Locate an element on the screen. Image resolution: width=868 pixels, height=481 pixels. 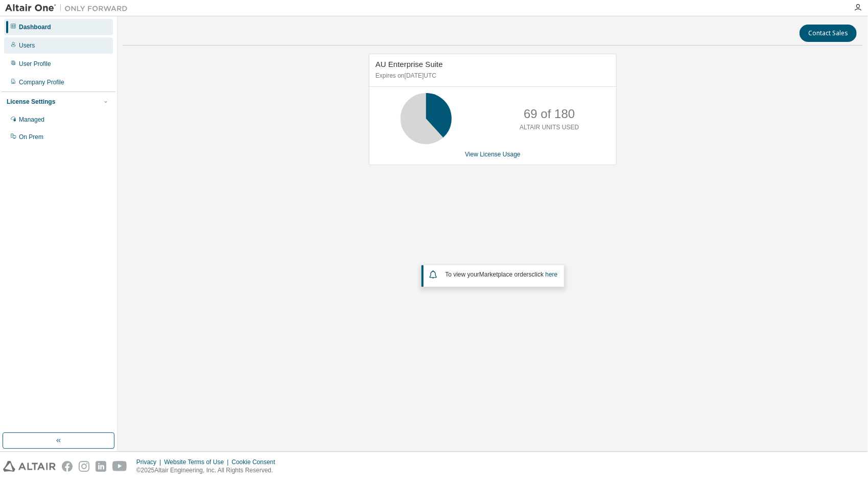
div: Website Terms of Use is located at coordinates (198, 462).